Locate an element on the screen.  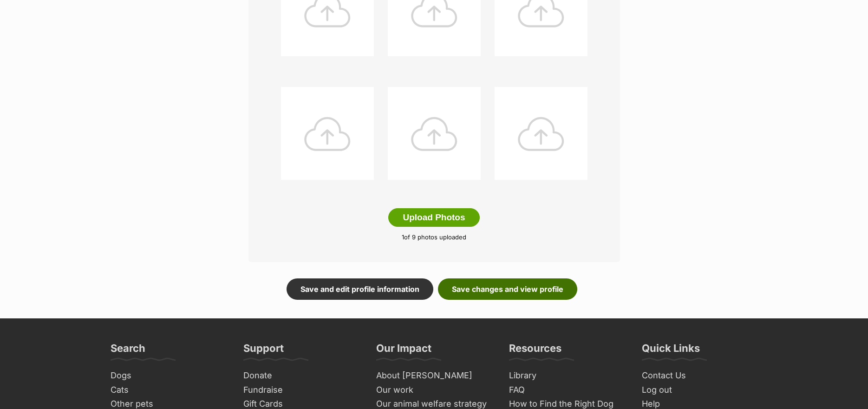
a: Log out is located at coordinates (700, 390).